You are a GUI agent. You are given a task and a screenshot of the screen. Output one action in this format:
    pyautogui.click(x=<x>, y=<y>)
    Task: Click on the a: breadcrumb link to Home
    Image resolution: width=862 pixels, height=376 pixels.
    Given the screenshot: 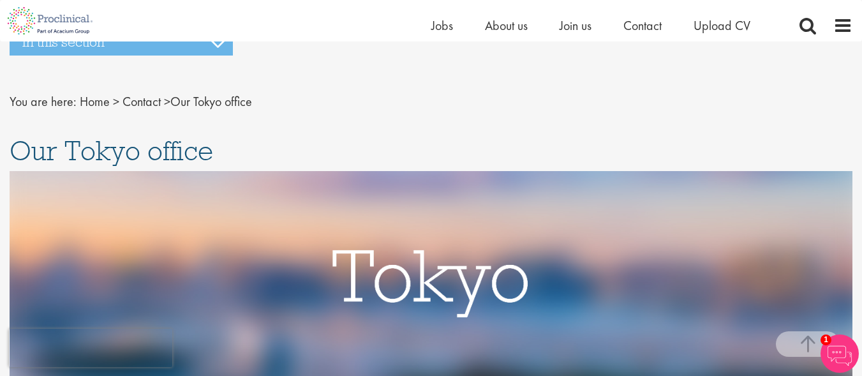 What is the action you would take?
    pyautogui.click(x=94, y=101)
    